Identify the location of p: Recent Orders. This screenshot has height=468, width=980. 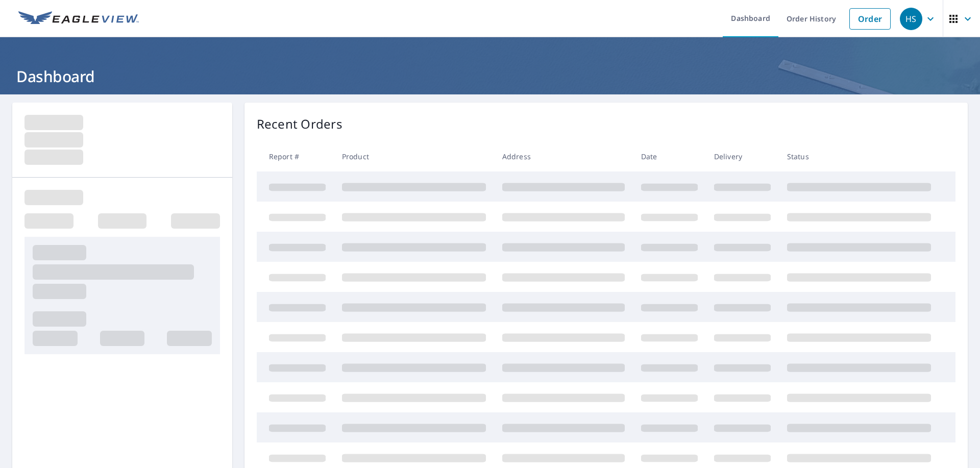
(300, 124).